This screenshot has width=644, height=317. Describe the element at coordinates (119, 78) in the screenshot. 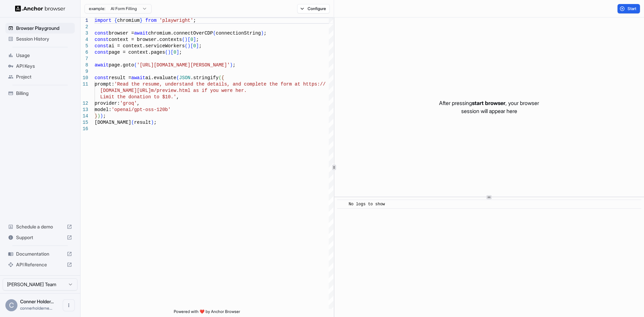

I see `span: result =` at that location.